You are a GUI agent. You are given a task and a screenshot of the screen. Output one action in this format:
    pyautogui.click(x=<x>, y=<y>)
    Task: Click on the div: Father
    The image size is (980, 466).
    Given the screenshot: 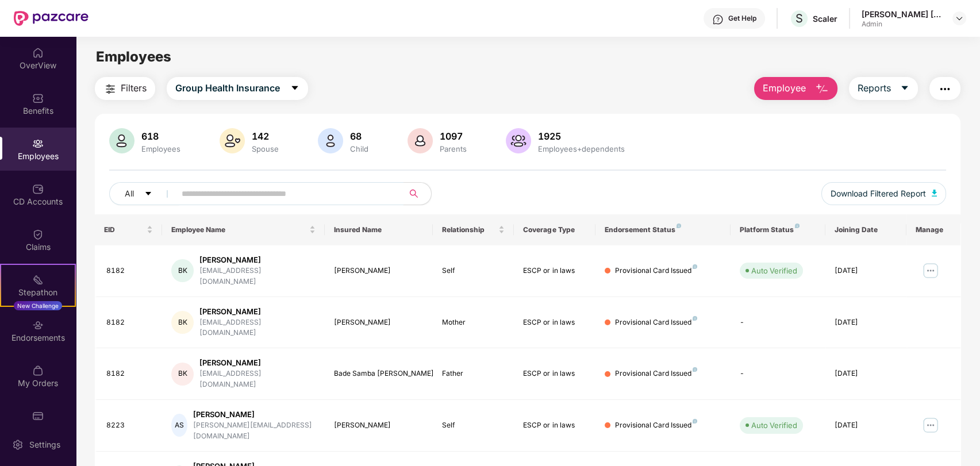 What is the action you would take?
    pyautogui.click(x=473, y=373)
    